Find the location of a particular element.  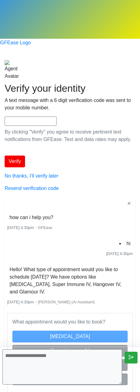

button: Super Immune IV is located at coordinates (70, 351).